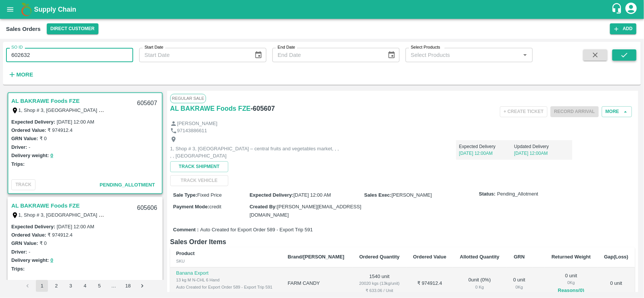  Describe the element at coordinates (85, 286) in the screenshot. I see `nav: pagination navigation` at that location.